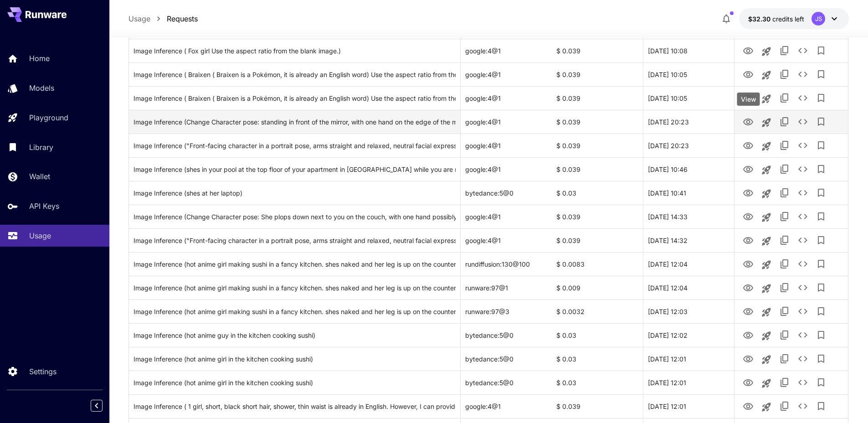  What do you see at coordinates (597, 264) in the screenshot?
I see `div: $ 0.0083` at bounding box center [597, 264].